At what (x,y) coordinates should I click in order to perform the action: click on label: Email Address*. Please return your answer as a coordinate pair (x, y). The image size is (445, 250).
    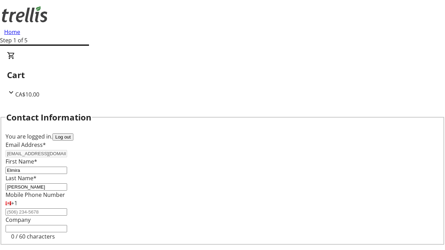
    Looking at the image, I should click on (26, 145).